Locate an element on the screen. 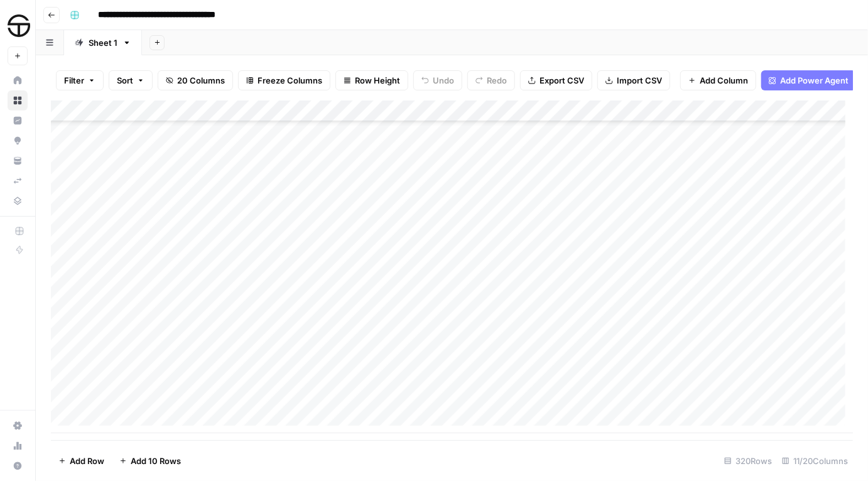 The height and width of the screenshot is (481, 868). a: Home is located at coordinates (18, 80).